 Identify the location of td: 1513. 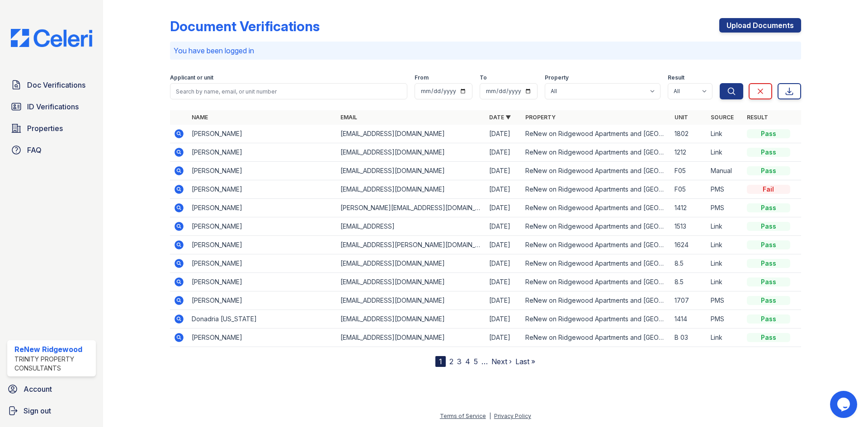
(689, 226).